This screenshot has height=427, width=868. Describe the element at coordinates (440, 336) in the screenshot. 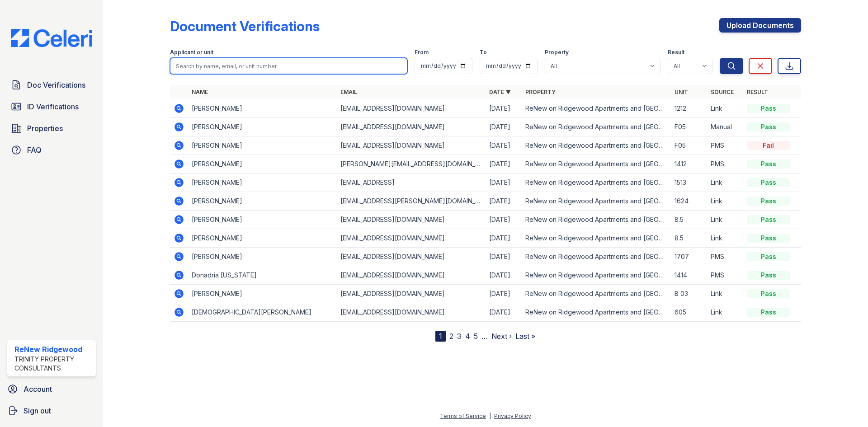

I see `div: 1` at that location.